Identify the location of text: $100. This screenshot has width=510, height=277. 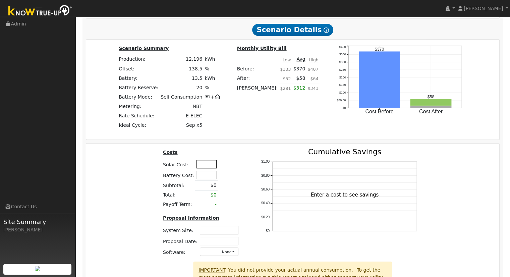
(343, 93).